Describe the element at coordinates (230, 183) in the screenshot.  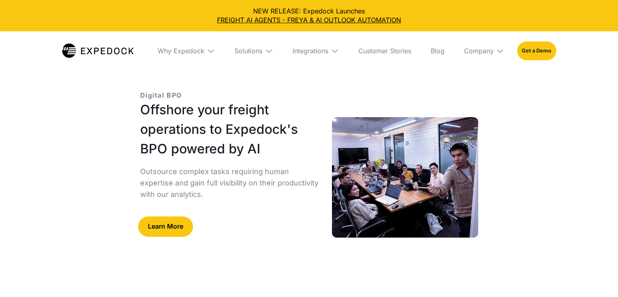
I see `p: Outsource complex tasks requiring human expertise and gain full visibility on their productivity ...` at that location.